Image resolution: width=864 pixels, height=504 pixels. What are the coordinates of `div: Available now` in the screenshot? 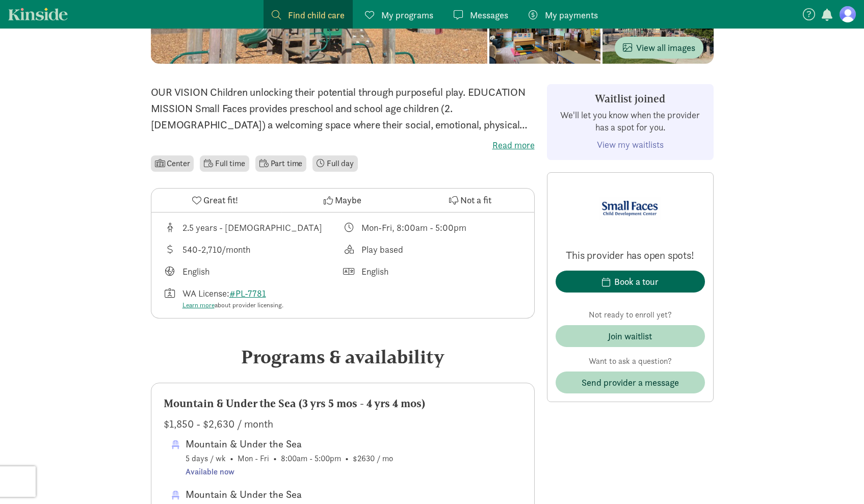 It's located at (289, 472).